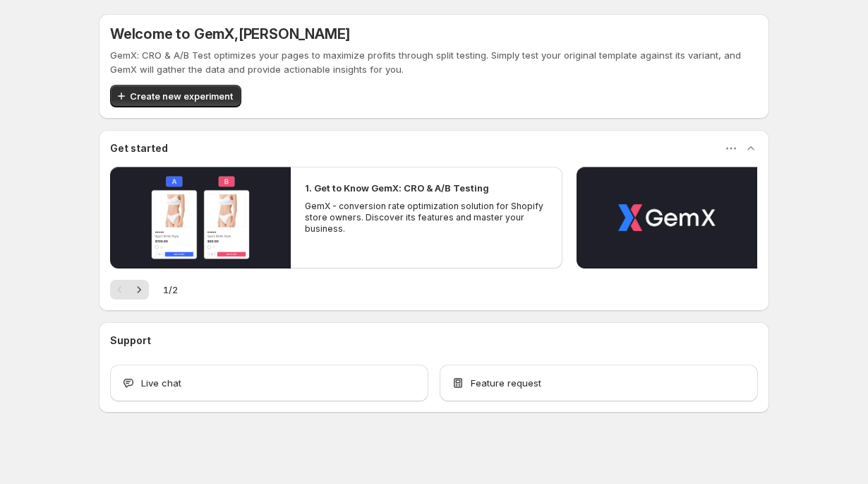  Describe the element at coordinates (139, 290) in the screenshot. I see `button: Next` at that location.